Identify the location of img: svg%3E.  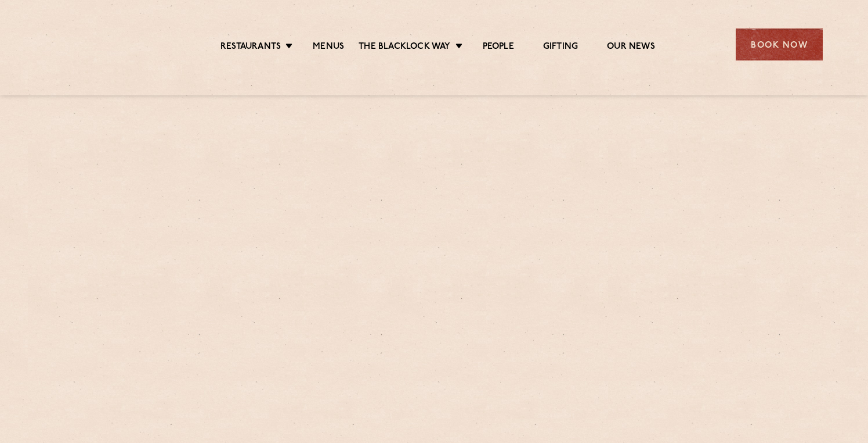
(95, 44).